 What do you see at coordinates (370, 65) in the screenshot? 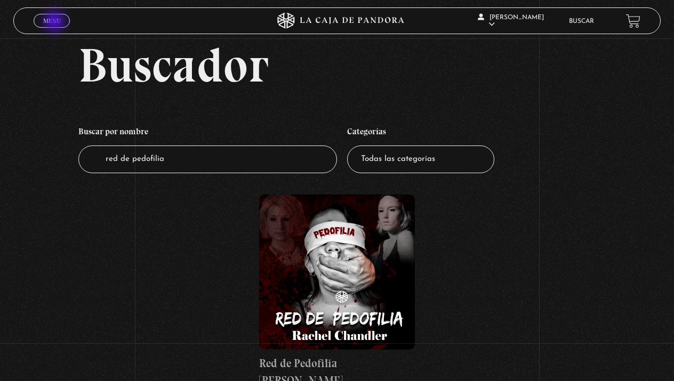
I see `h2: Buscador` at bounding box center [370, 65].